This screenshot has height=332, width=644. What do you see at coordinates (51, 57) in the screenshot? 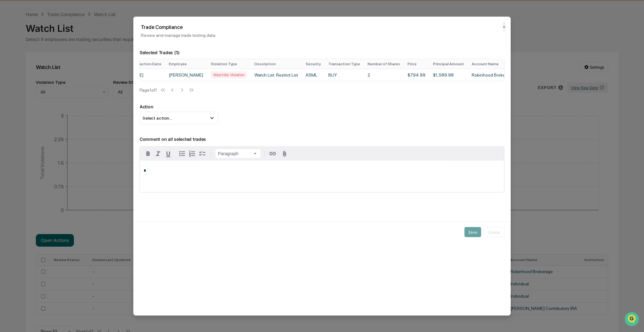
I see `div: We're available if you need us!` at bounding box center [51, 57].